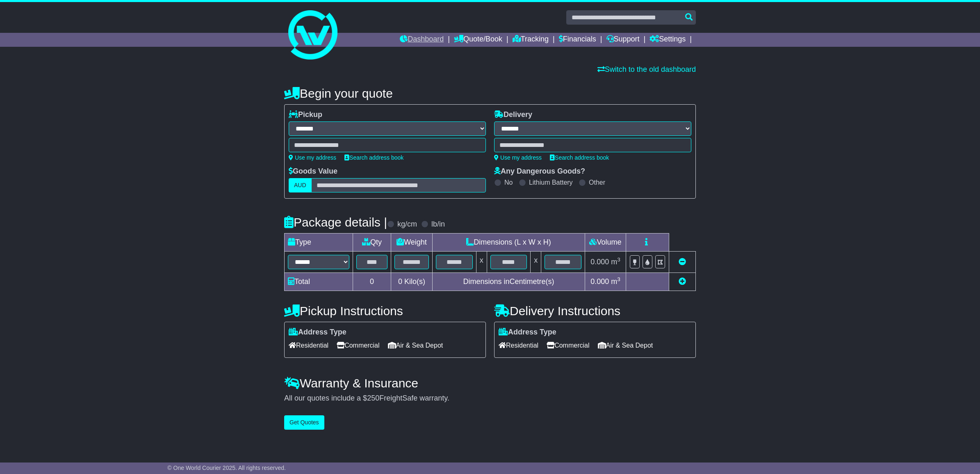 The width and height of the screenshot is (980, 474). I want to click on td: Qty, so click(372, 242).